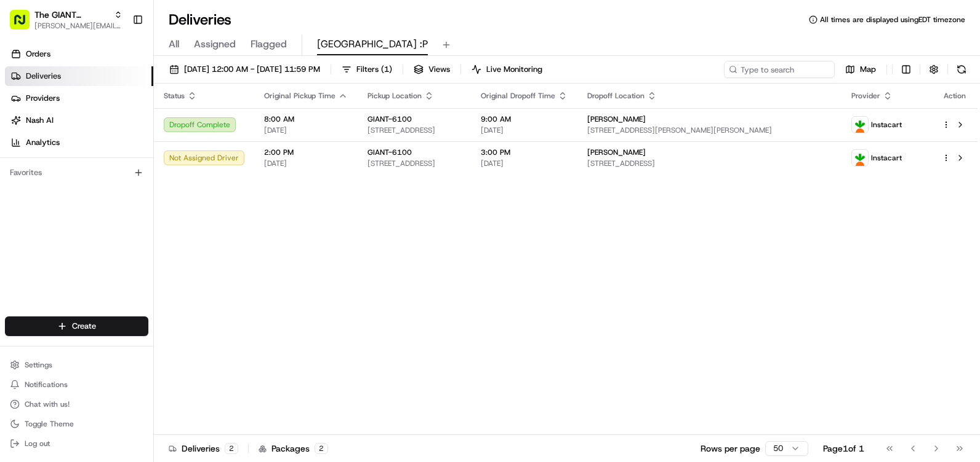  I want to click on span: Settings, so click(38, 365).